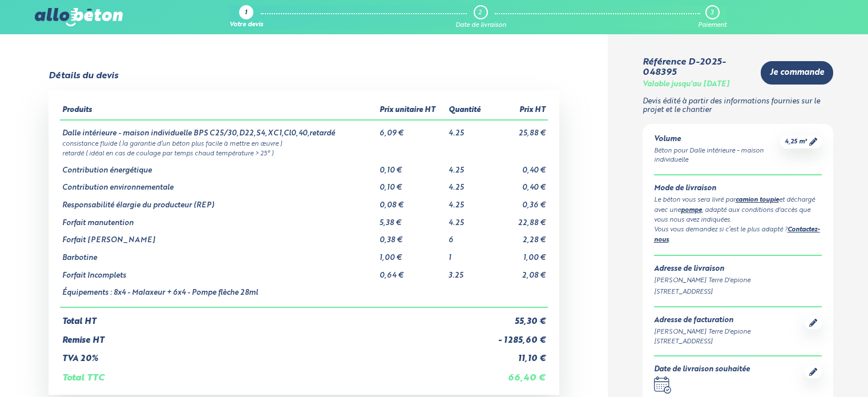  I want to click on a: 3 Paiement, so click(712, 17).